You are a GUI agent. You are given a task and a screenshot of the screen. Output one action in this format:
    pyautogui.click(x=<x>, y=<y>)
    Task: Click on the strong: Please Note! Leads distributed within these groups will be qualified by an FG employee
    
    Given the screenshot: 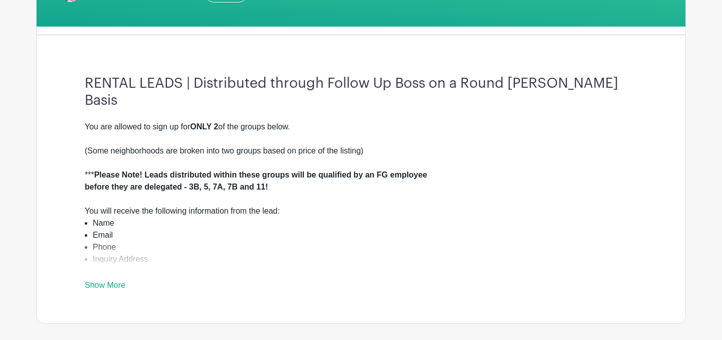 What is the action you would take?
    pyautogui.click(x=261, y=175)
    